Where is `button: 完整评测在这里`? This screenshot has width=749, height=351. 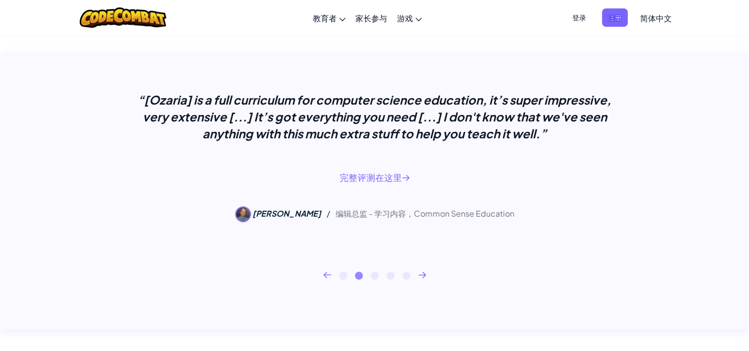 button: 完整评测在这里 is located at coordinates (375, 177).